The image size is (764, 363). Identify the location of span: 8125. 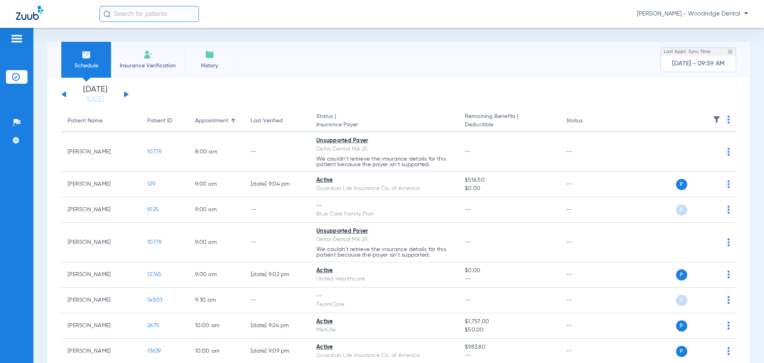
(153, 209).